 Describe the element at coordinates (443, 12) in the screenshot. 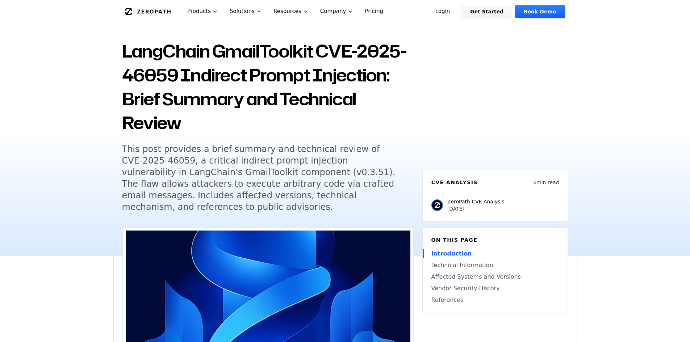

I see `a: Login` at that location.